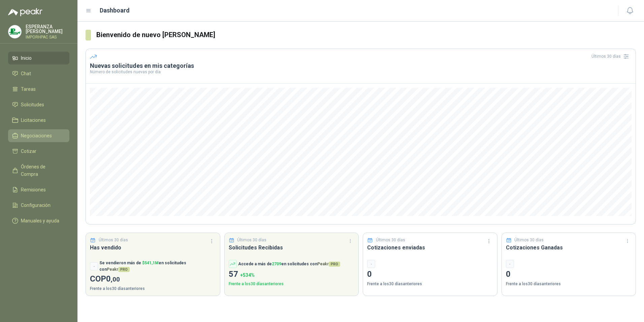  What do you see at coordinates (113, 279) in the screenshot?
I see `span: 0` at bounding box center [113, 279].